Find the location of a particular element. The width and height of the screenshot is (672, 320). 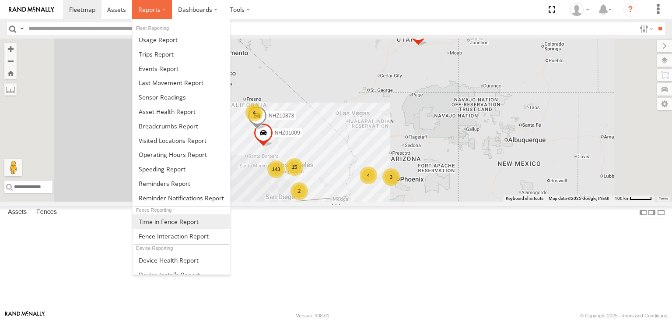

a: Service Reminder Notifications Report is located at coordinates (181, 197).